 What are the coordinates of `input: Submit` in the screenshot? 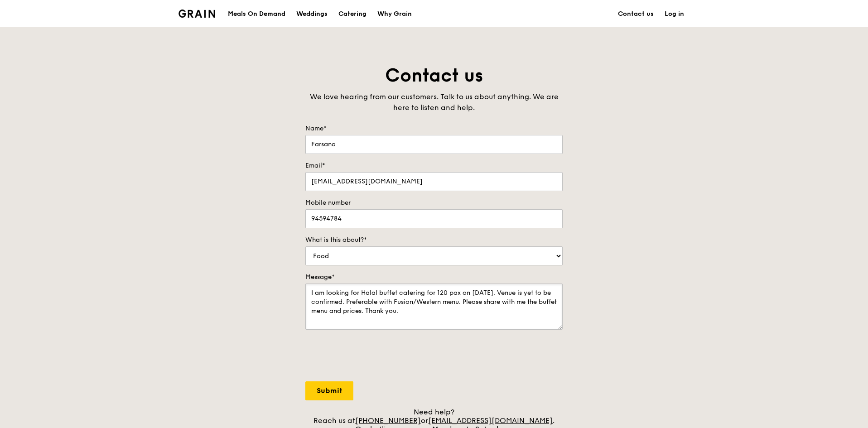 It's located at (329, 390).